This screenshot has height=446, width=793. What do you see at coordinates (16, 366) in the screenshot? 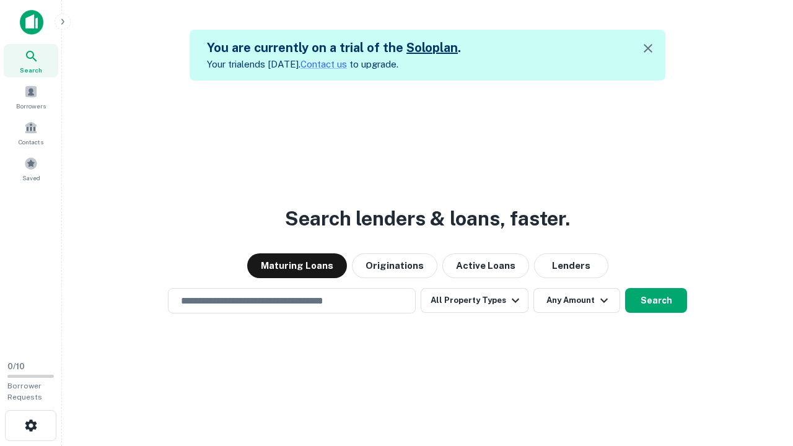
I see `span: 0 / 10` at bounding box center [16, 366].